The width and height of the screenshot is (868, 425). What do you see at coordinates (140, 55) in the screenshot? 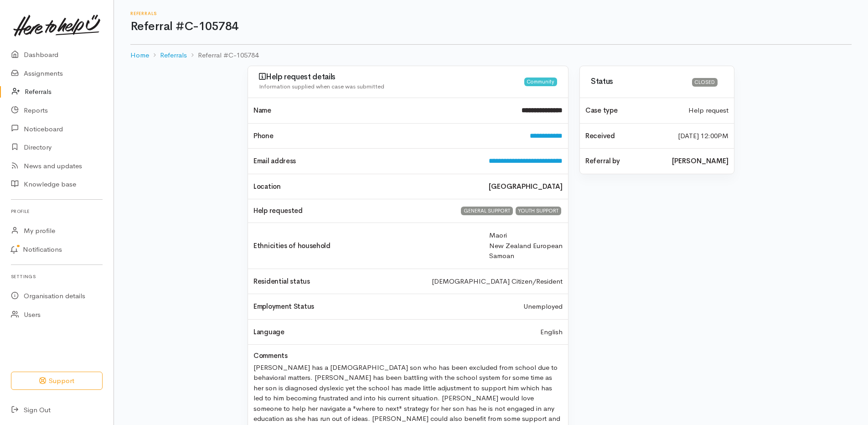
I see `a: Home` at bounding box center [140, 55].